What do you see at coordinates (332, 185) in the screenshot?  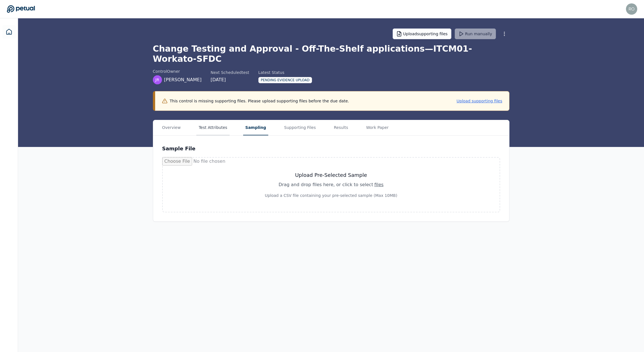 I see `div: Drag and drop files here , or click to select` at bounding box center [332, 185].